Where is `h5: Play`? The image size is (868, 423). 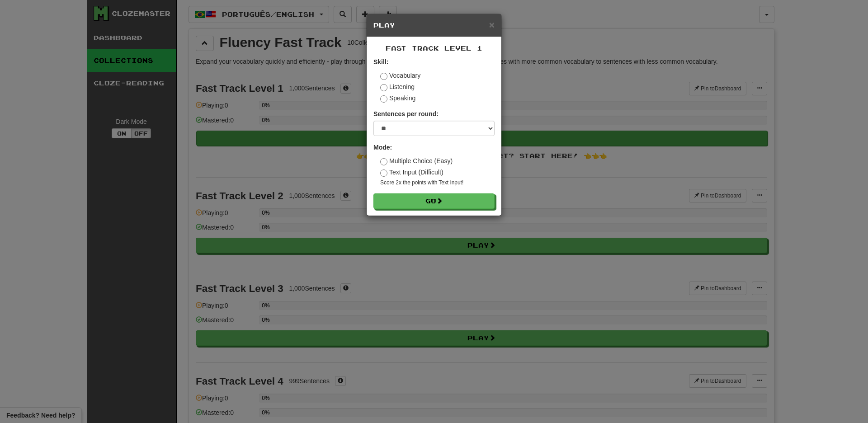 h5: Play is located at coordinates (434, 26).